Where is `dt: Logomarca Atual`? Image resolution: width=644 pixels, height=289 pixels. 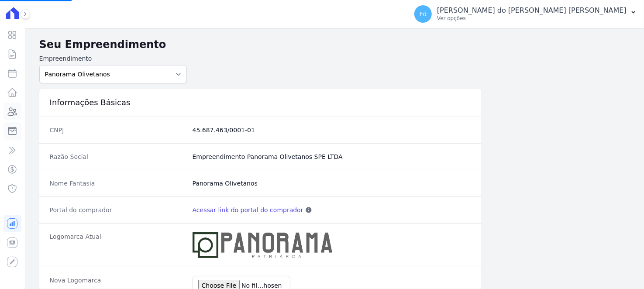 dt: Logomarca Atual is located at coordinates (118, 245).